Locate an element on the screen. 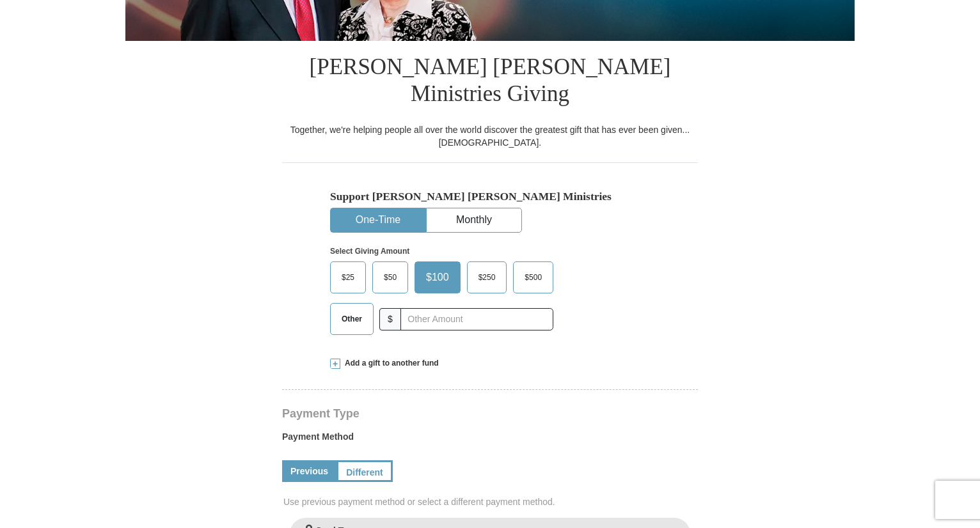 Image resolution: width=980 pixels, height=528 pixels. div: Together, we're helping people all over the world discover the greatest gift that has ever been g... is located at coordinates (490, 136).